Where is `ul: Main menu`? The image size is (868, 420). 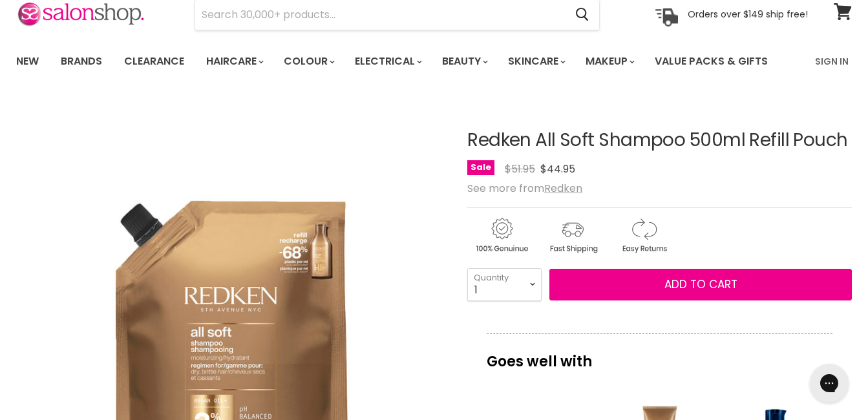 ul: Main menu is located at coordinates (399, 61).